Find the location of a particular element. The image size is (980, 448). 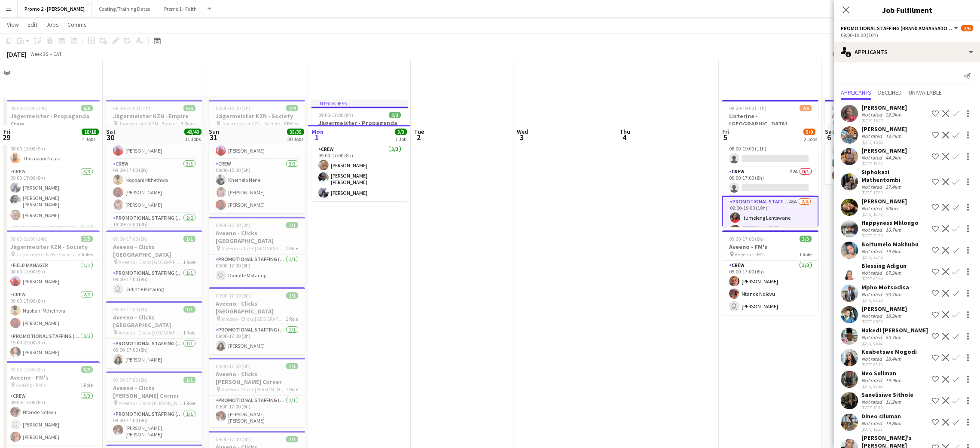

h3: Jägermeister - Propaganda Crew is located at coordinates (360, 127).